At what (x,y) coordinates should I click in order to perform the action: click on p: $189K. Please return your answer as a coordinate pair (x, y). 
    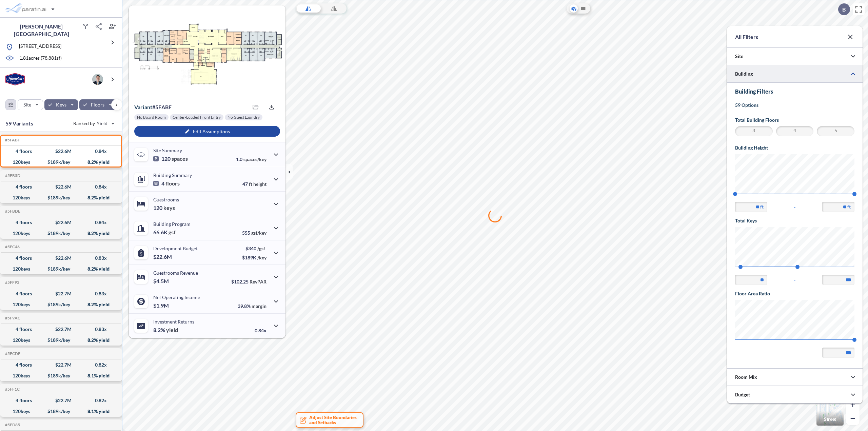
    Looking at the image, I should click on (254, 258).